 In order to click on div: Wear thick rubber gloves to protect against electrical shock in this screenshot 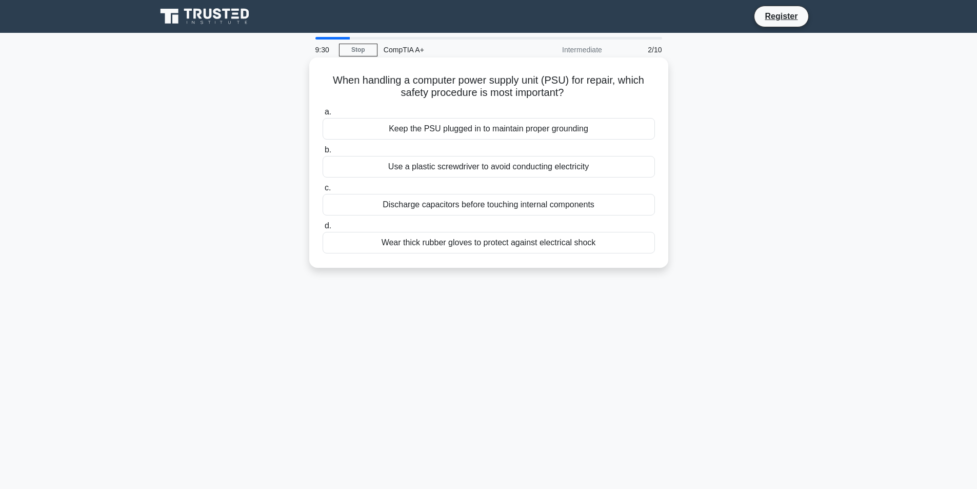, I will do `click(489, 243)`.